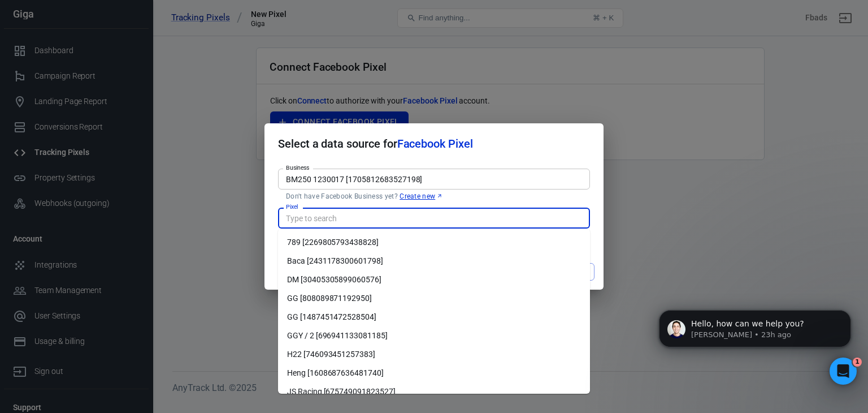  I want to click on a: Create new, so click(421, 196).